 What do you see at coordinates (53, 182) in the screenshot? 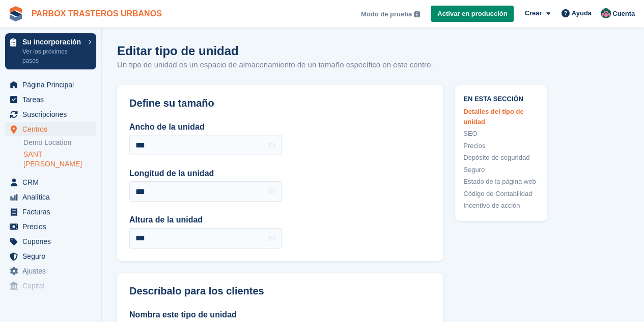
I see `span: CRM` at bounding box center [53, 182].